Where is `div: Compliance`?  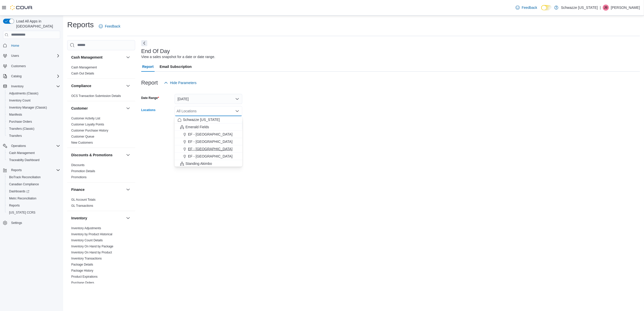
div: Compliance is located at coordinates (101, 97).